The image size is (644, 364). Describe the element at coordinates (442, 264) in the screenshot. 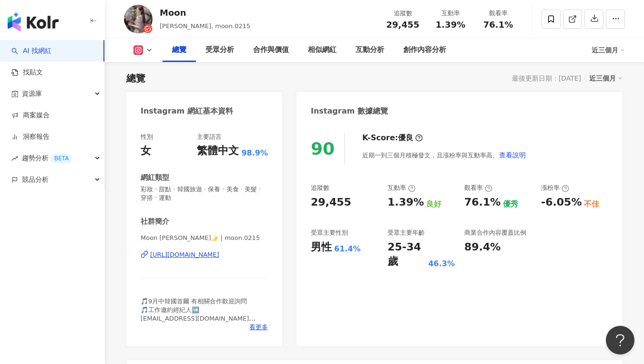

I see `div: 46.3%` at that location.